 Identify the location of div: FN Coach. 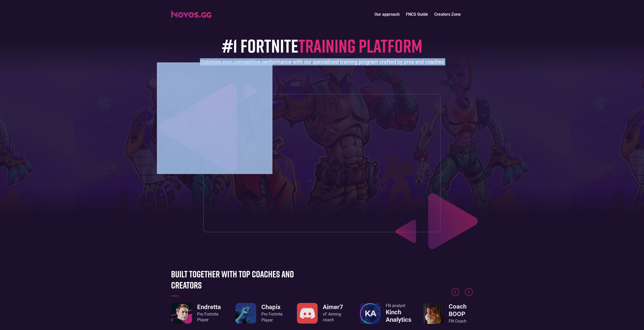
(461, 321).